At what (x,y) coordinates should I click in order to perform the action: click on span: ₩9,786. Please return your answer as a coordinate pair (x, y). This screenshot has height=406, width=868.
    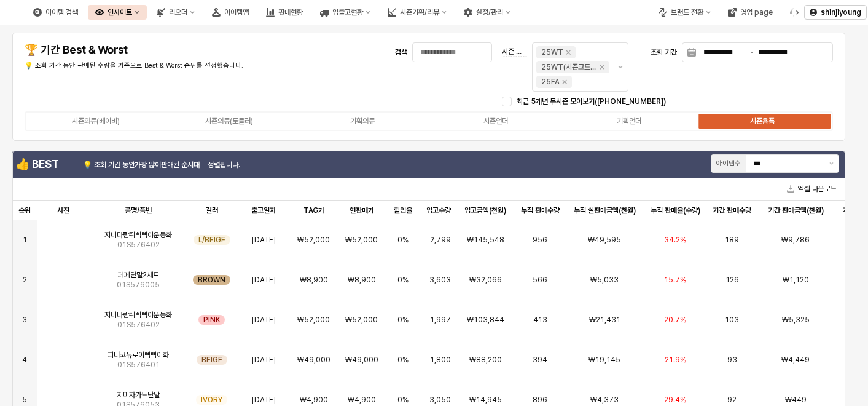
    Looking at the image, I should click on (796, 240).